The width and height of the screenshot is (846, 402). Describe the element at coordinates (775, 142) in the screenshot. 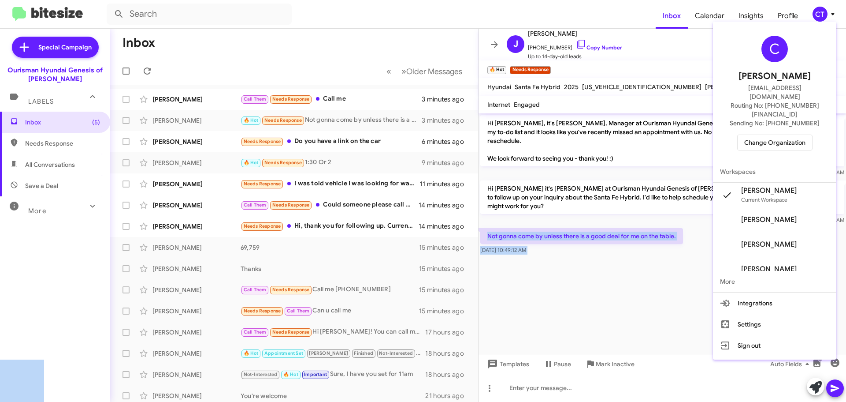

I see `span: Change Organization` at that location.